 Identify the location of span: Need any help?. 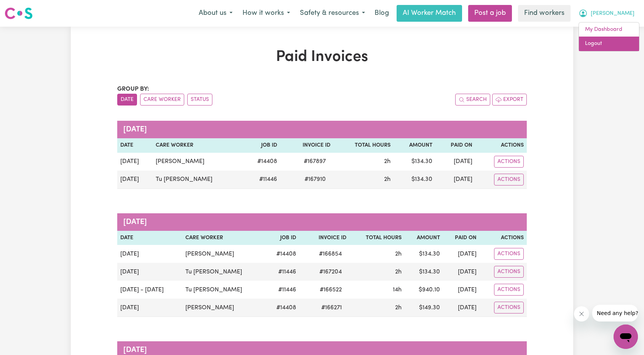
(25, 8).